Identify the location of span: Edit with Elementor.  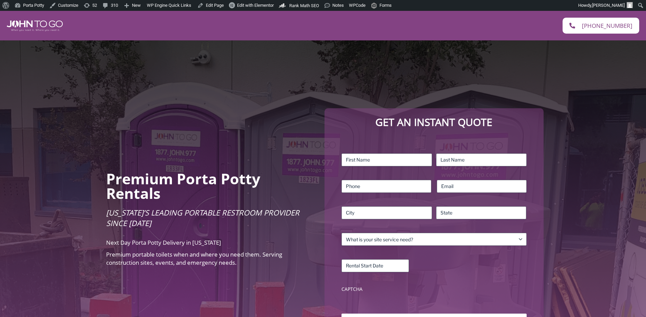
(255, 5).